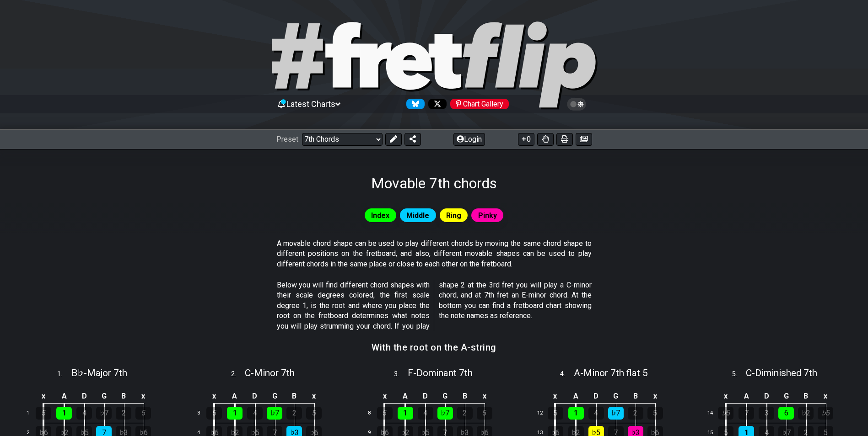  Describe the element at coordinates (566, 375) in the screenshot. I see `span: 4 .` at that location.